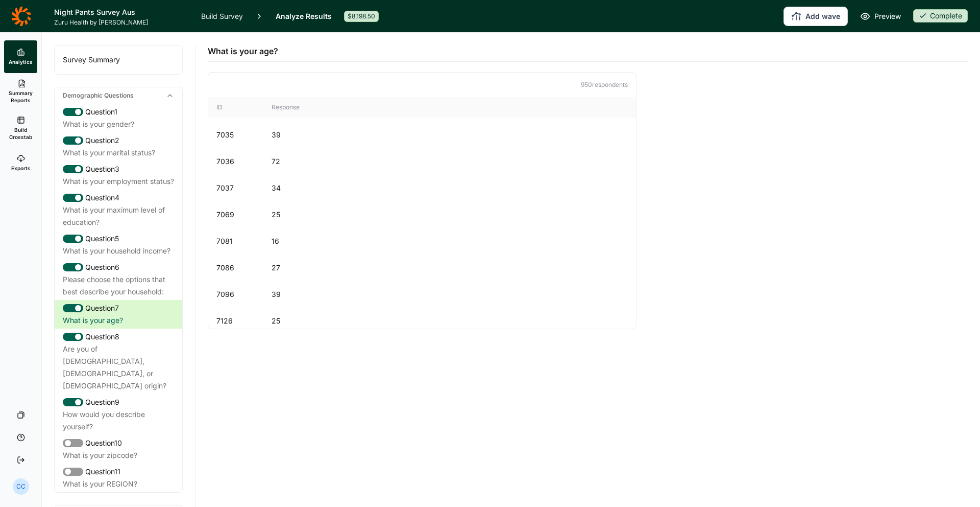 This screenshot has height=507, width=980. Describe the element at coordinates (21, 134) in the screenshot. I see `span: Build Crosstab` at that location.